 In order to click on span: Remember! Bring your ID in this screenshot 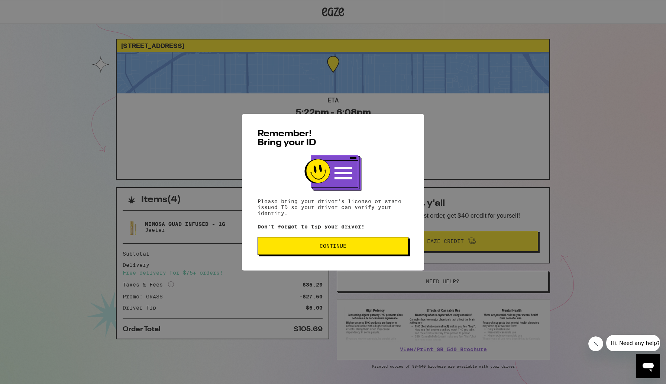, I will do `click(287, 138)`.